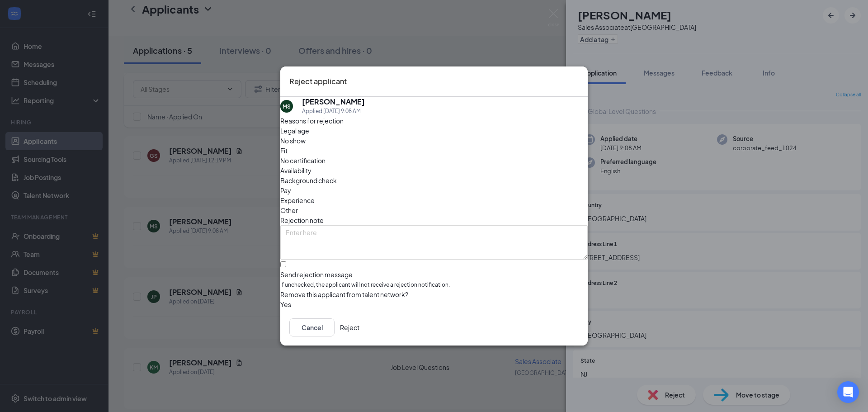 The width and height of the screenshot is (868, 412). I want to click on span: Availability, so click(296, 170).